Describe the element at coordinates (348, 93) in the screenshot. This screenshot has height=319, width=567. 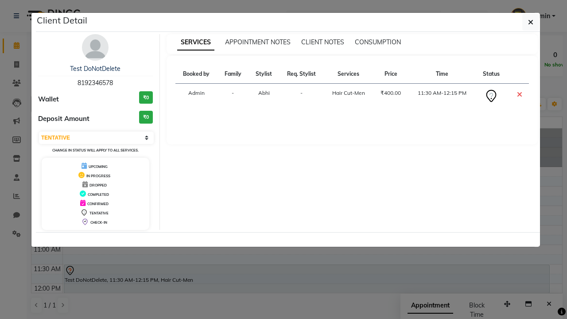
I see `div: Hair Cut-Men` at that location.